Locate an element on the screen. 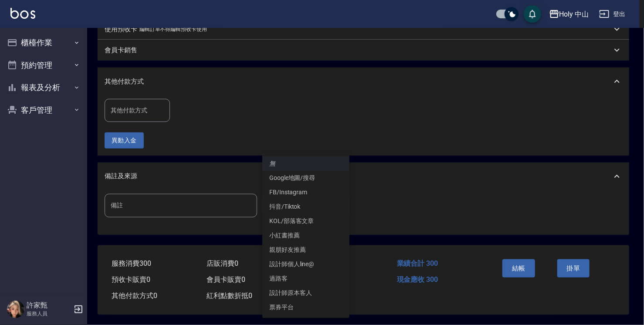 The image size is (644, 325). li: 小紅書推薦 is located at coordinates (306, 236).